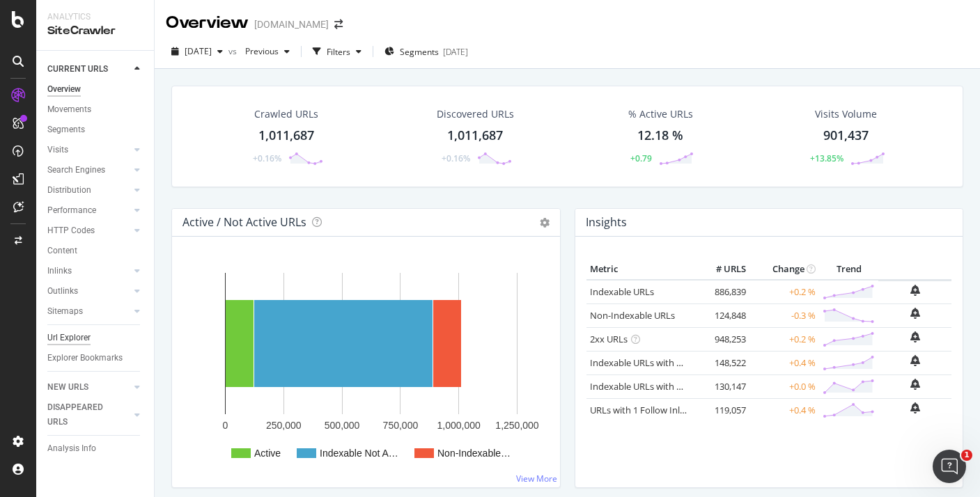  Describe the element at coordinates (58, 150) in the screenshot. I see `div: Visits` at that location.